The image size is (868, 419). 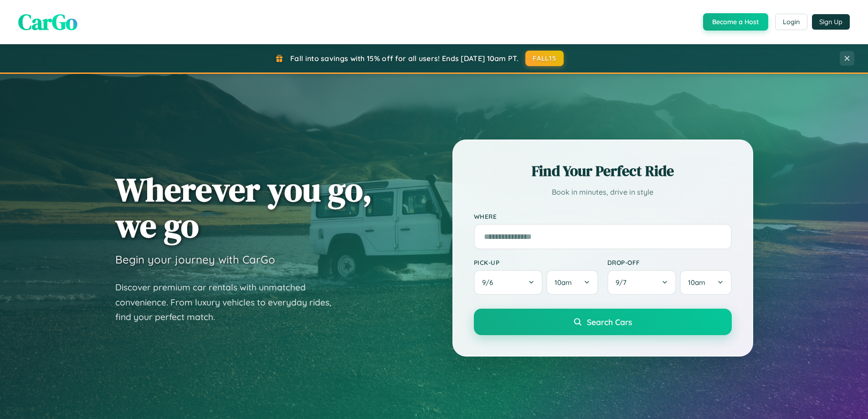 I want to click on button: FALL15, so click(x=544, y=59).